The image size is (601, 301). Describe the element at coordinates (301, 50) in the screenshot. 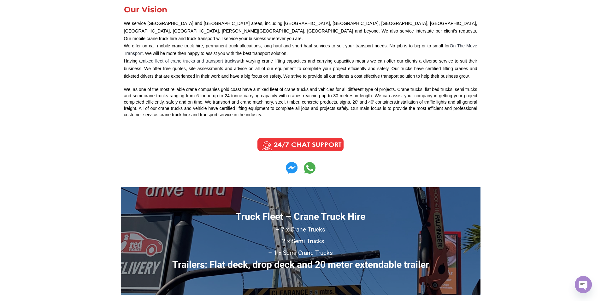

I see `p: ​We offer on call mobile crane truck hire, permanent truck allocations, long haul and short haul ...` at that location.